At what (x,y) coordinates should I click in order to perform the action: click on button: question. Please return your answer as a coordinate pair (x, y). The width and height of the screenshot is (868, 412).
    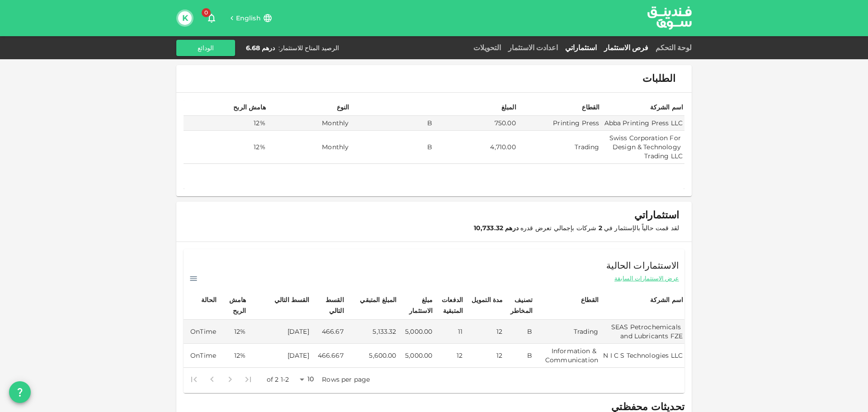
    Looking at the image, I should click on (20, 392).